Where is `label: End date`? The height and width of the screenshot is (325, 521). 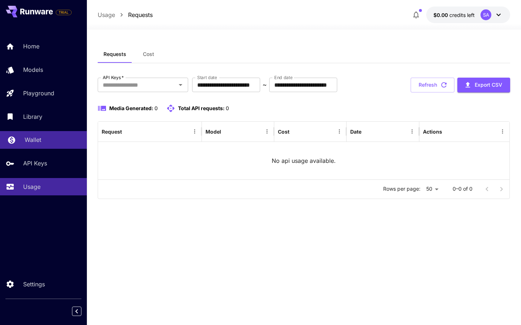 label: End date is located at coordinates (283, 77).